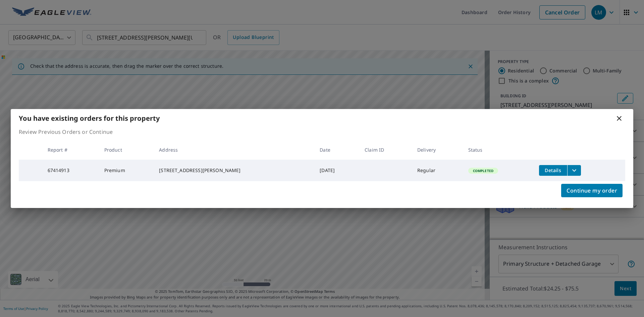 The width and height of the screenshot is (644, 317). Describe the element at coordinates (483, 171) in the screenshot. I see `span: Completed` at that location.